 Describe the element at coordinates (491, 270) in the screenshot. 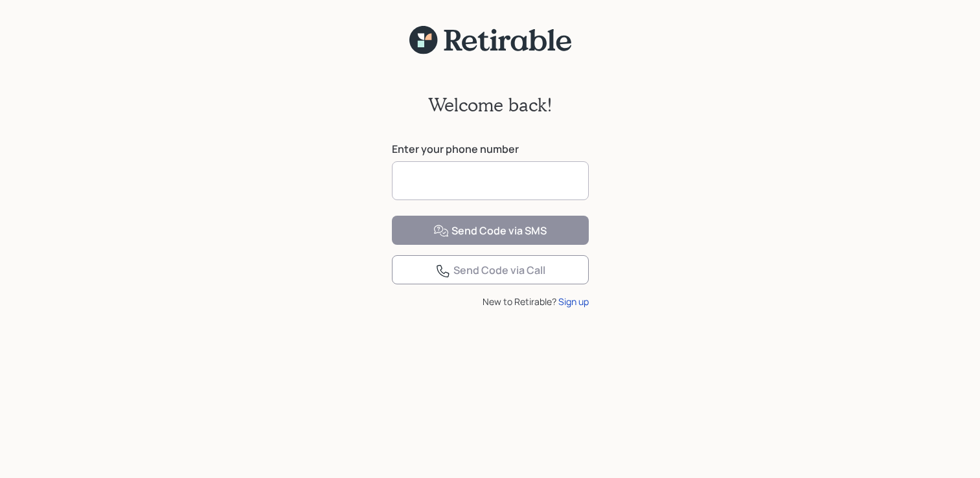

I see `button: Send Code via Call` at that location.